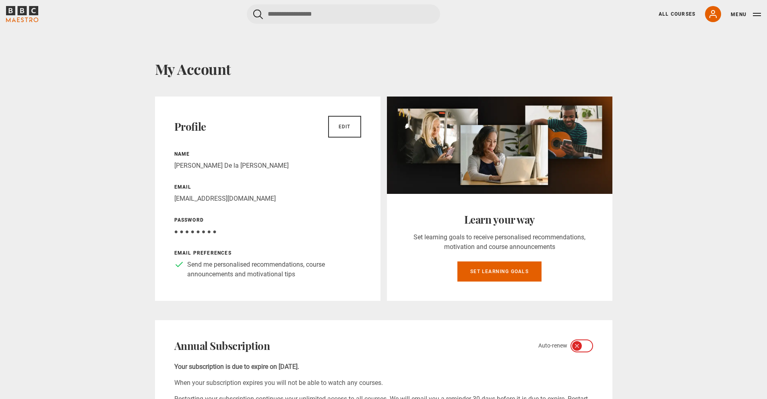  What do you see at coordinates (345, 127) in the screenshot?
I see `a: Edit` at bounding box center [345, 127].